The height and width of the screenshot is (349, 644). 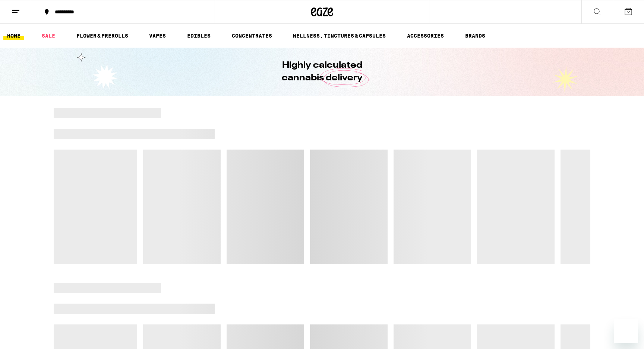 What do you see at coordinates (322, 72) in the screenshot?
I see `h1: Highly calculated cannabis delivery` at bounding box center [322, 72].